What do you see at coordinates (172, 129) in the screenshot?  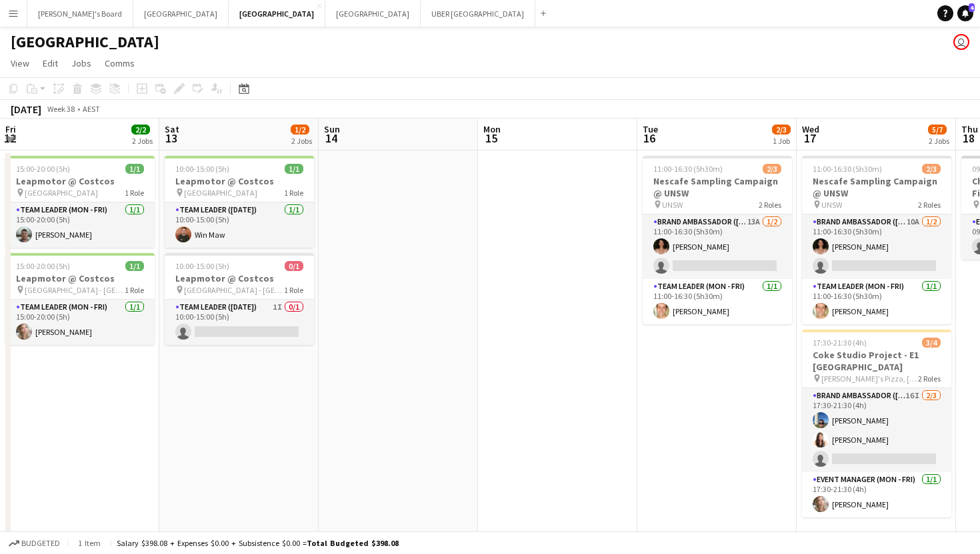 I see `span: Sat` at bounding box center [172, 129].